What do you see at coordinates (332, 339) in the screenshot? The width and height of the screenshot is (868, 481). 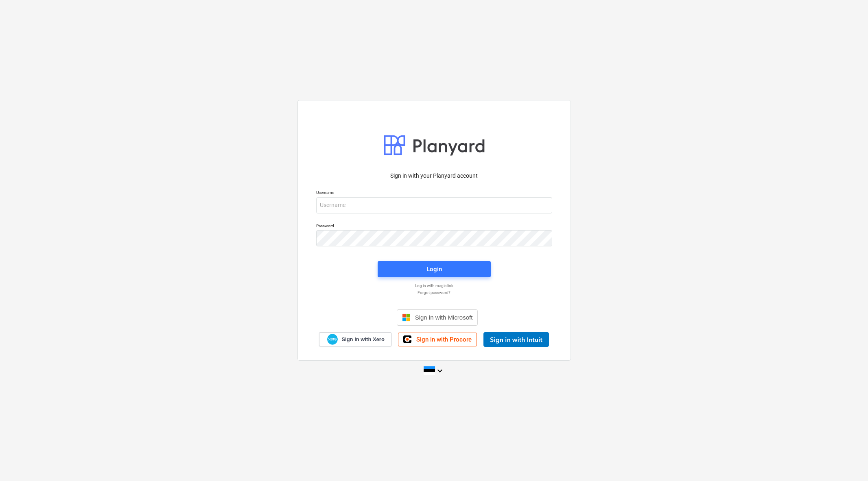 I see `img: Xero logo` at bounding box center [332, 339].